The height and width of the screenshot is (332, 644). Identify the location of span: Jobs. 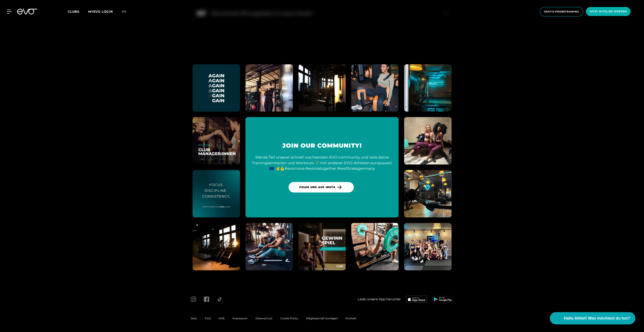
(194, 318).